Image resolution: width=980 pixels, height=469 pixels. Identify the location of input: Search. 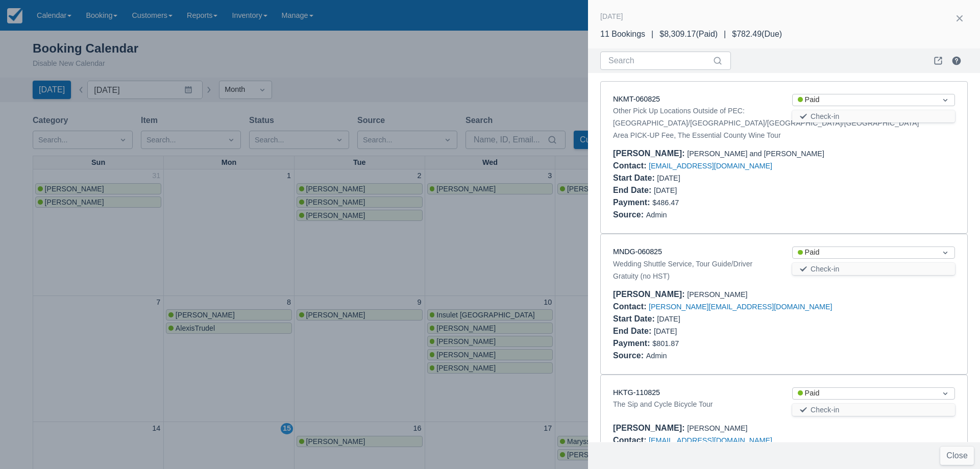
(660, 61).